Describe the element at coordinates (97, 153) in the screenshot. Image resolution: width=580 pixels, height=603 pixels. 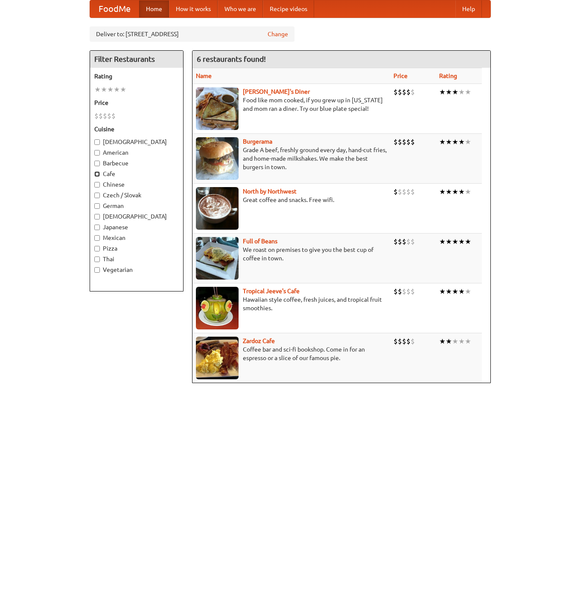
I see `input: American` at that location.